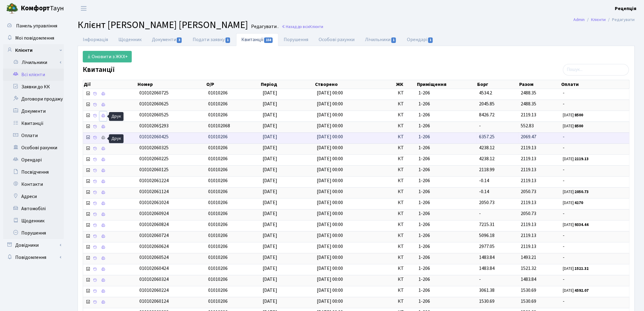 This screenshot has height=311, width=644. What do you see at coordinates (579, 126) in the screenshot?
I see `b: 8500` at bounding box center [579, 126].